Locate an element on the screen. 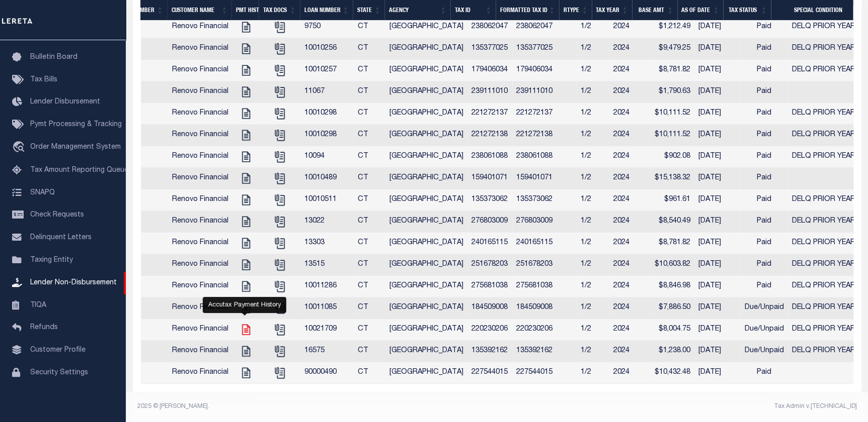 The image size is (868, 422). td: $8,540.49 is located at coordinates (673, 222).